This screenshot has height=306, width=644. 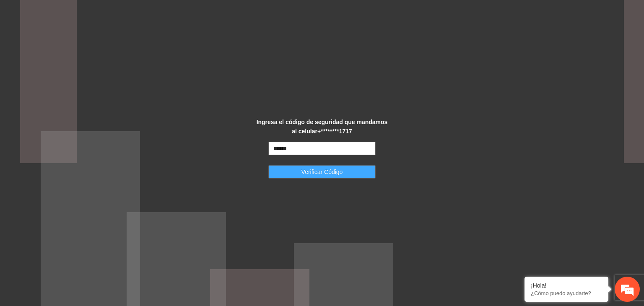 I want to click on div: Chatee con nosotros ahora, so click(x=92, y=48).